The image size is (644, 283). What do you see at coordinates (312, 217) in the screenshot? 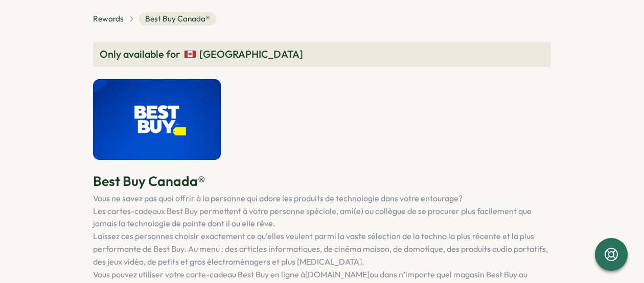
I see `span: Les cartes-cadeaux Best Buy permettent à votre personne spéciale, ami(e) ou collègue de se procur...` at bounding box center [312, 217].